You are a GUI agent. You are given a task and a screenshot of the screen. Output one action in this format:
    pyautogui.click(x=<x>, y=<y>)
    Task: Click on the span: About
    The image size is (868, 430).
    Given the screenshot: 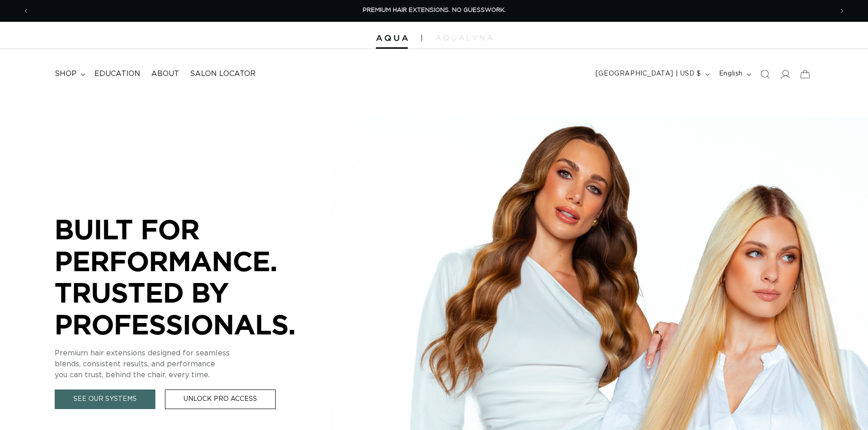 What is the action you would take?
    pyautogui.click(x=165, y=74)
    